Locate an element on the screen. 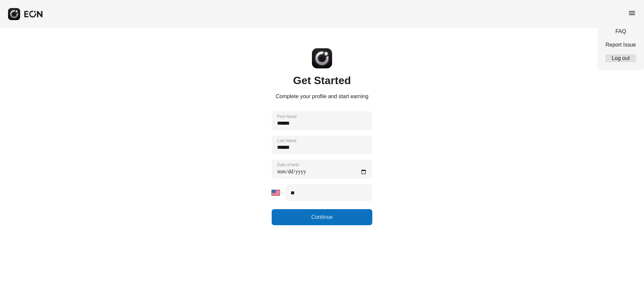 Image resolution: width=644 pixels, height=308 pixels. button: Continue is located at coordinates (322, 217).